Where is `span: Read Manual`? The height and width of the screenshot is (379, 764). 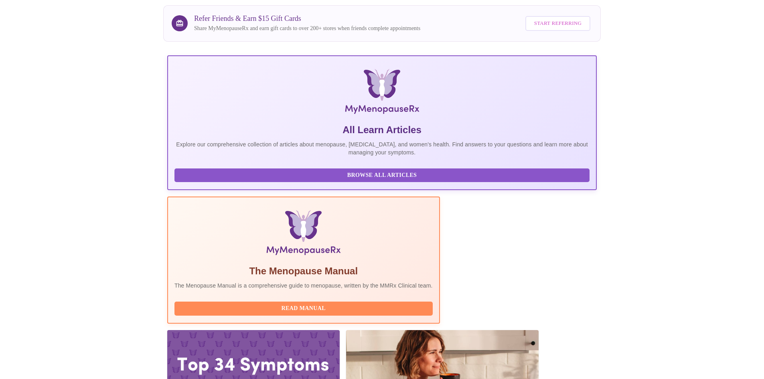 span: Read Manual is located at coordinates (303, 308).